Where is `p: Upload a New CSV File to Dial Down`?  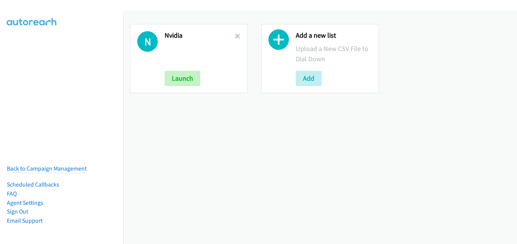 p: Upload a New CSV File to Dial Down is located at coordinates (333, 54).